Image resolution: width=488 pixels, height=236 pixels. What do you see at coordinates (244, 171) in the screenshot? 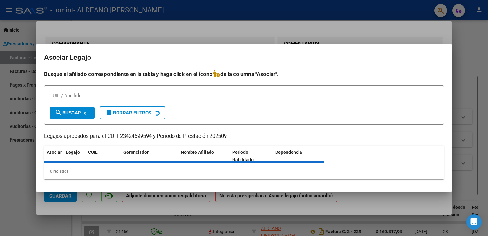
I see `div: 0 registros` at bounding box center [244, 171].